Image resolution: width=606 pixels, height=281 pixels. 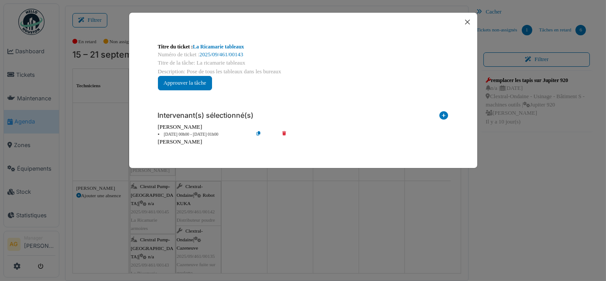 What do you see at coordinates (467, 22) in the screenshot?
I see `button: Close` at bounding box center [467, 22].